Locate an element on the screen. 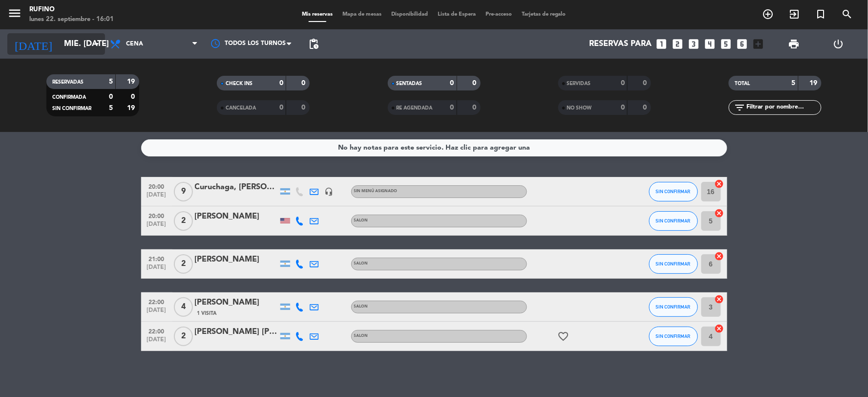 This screenshot has height=397, width=868. span: Lista de Espera is located at coordinates (457, 14).